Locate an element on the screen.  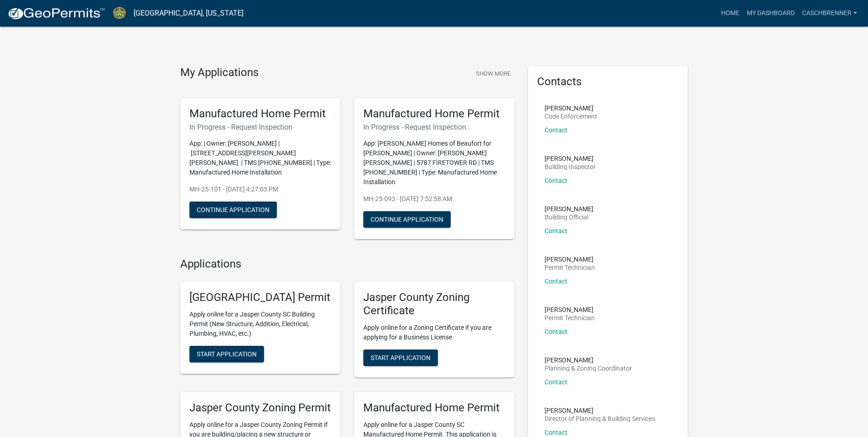
a: Home is located at coordinates (730, 13).